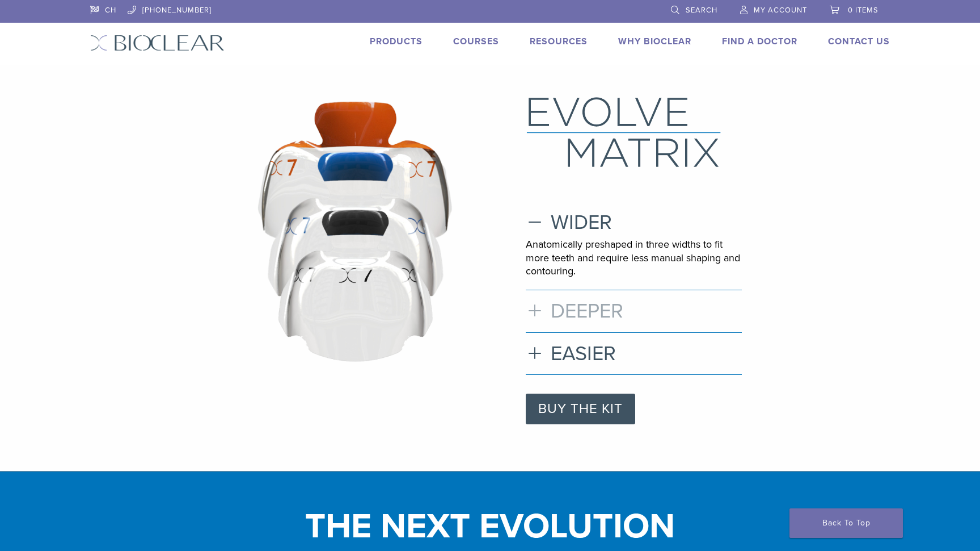  Describe the element at coordinates (759, 41) in the screenshot. I see `a: Find A Doctor` at that location.